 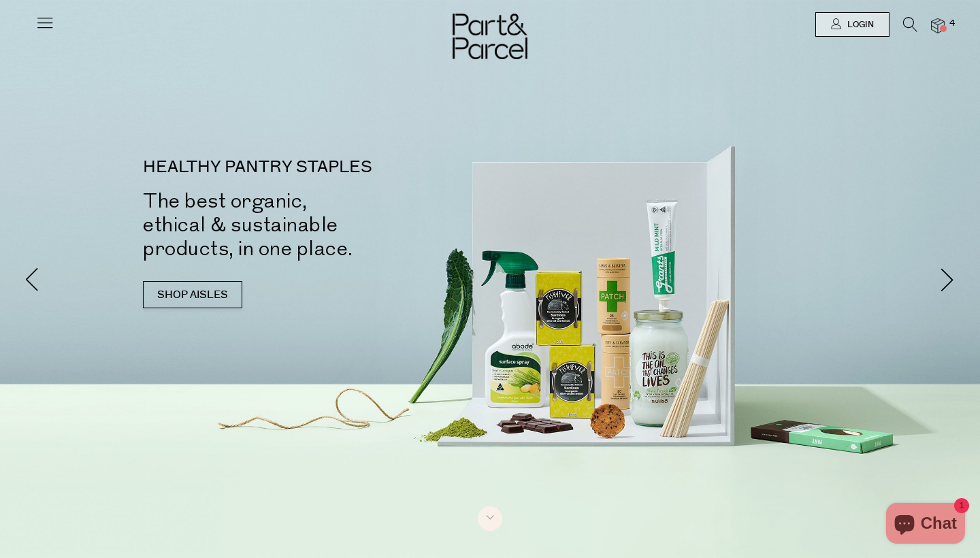 I want to click on a: SHOP AISLES, so click(x=192, y=294).